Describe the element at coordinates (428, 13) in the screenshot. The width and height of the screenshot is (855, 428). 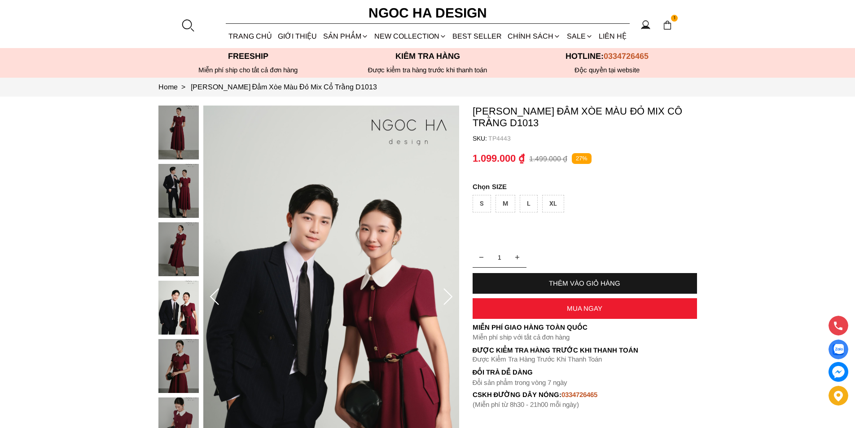
I see `a: Ngoc Ha Design` at that location.